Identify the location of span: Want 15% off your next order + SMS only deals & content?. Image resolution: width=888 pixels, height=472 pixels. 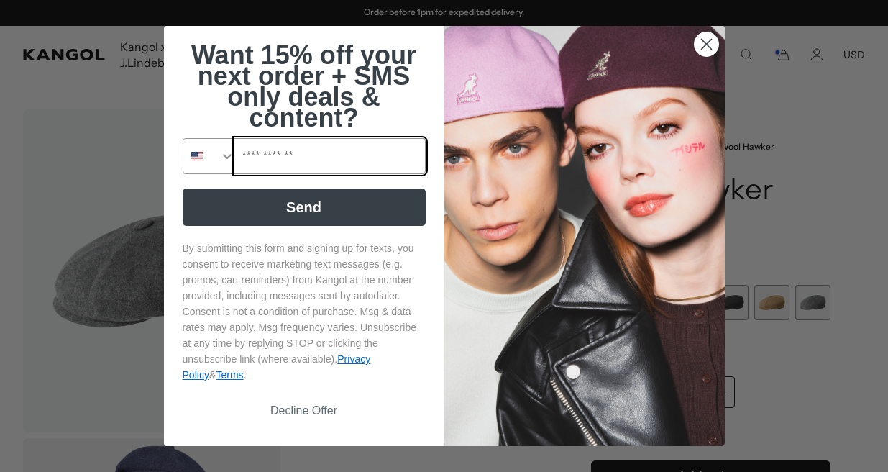
(303, 86).